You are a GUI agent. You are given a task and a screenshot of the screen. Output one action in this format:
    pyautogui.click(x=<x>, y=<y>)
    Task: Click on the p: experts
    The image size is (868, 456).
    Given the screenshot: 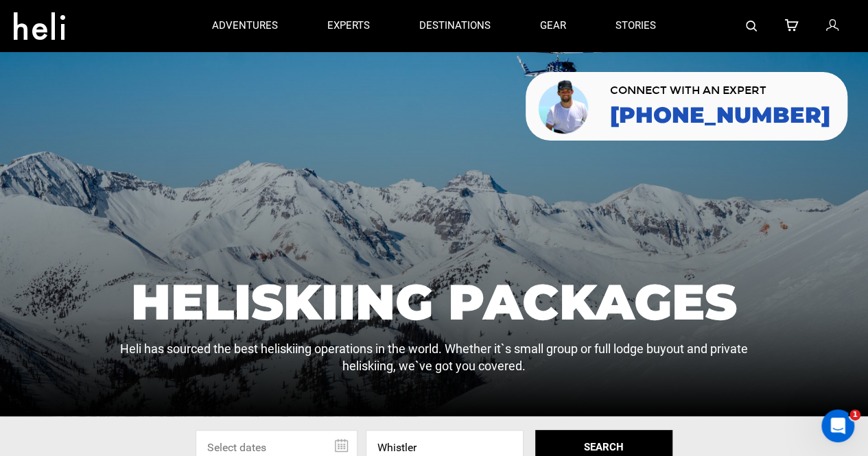 What is the action you would take?
    pyautogui.click(x=349, y=25)
    